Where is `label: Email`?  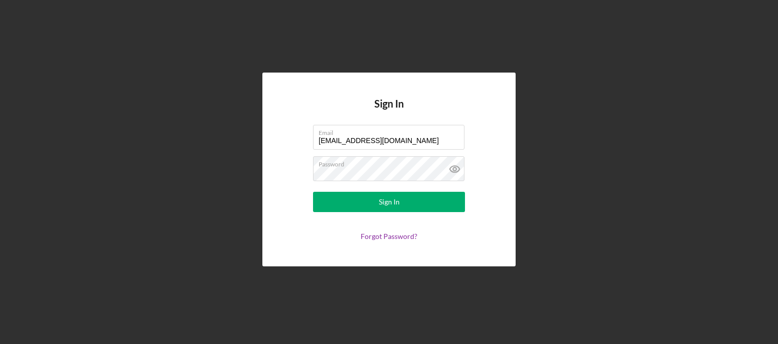 label: Email is located at coordinates (392, 131).